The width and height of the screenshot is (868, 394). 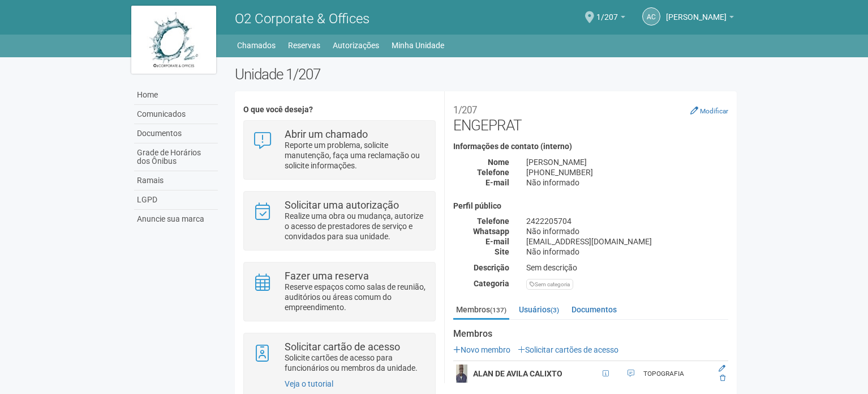 What do you see at coordinates (465, 110) in the screenshot?
I see `small: 1/207` at bounding box center [465, 110].